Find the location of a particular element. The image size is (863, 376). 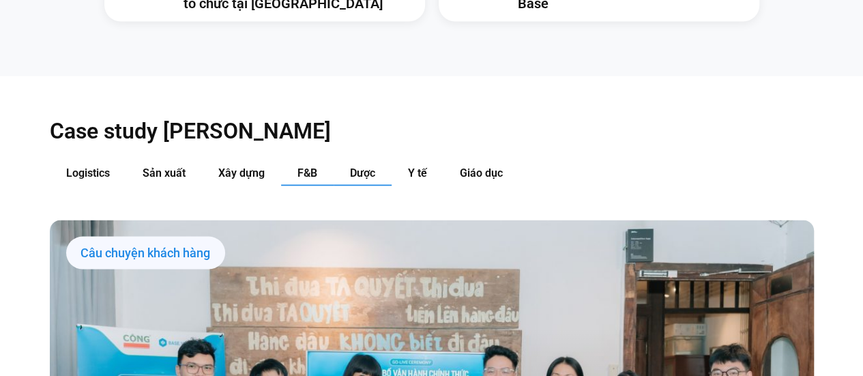

span: Xây dựng is located at coordinates (241, 173).